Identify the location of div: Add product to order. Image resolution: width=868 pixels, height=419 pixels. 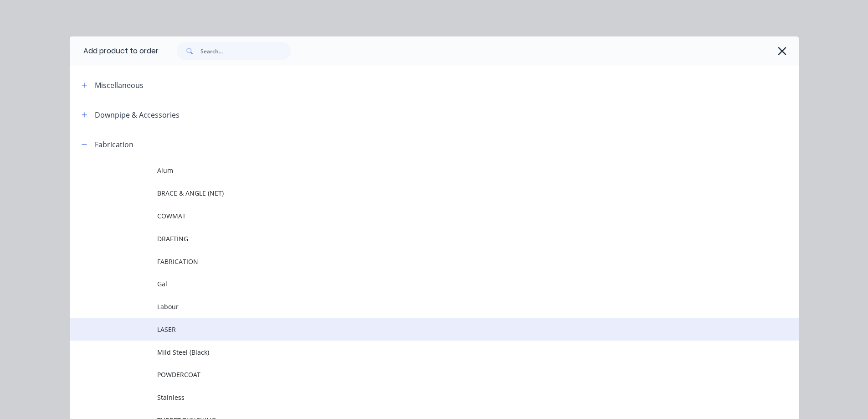
(114, 51).